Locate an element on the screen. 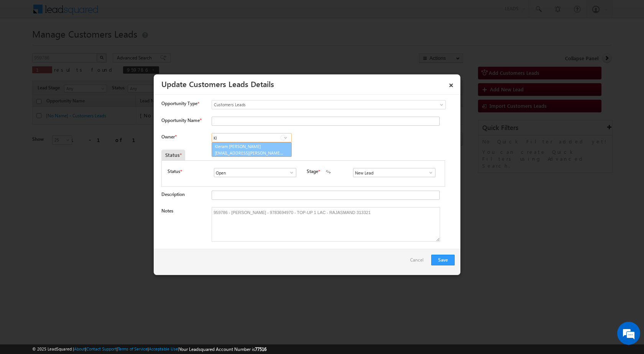 The height and width of the screenshot is (354, 644). label: Notes is located at coordinates (167, 211).